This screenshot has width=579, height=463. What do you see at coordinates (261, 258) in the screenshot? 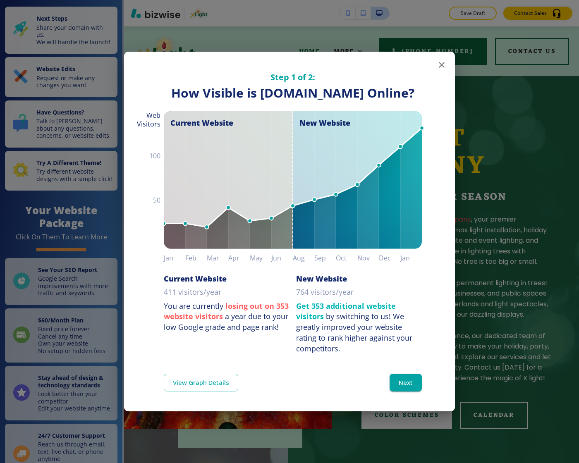
I see `h6: May` at bounding box center [261, 258].